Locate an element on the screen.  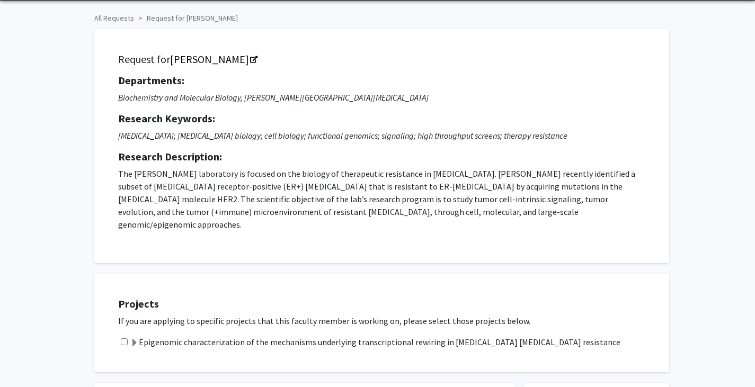
label: Epigenomic characterization of the mechanisms underlying transcriptional rewiring in [MEDICAL_DAT... is located at coordinates (375, 342).